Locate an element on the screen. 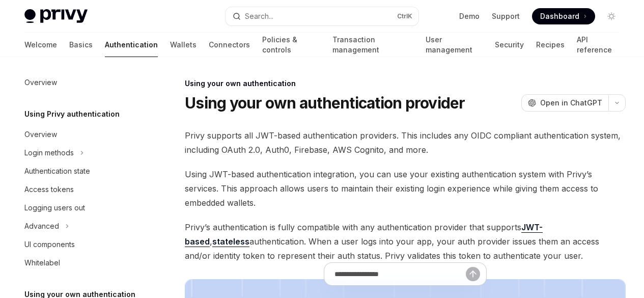  span: Privy supports all JWT-based authentication providers. This includes any OIDC compliant authentic... is located at coordinates (405, 143).